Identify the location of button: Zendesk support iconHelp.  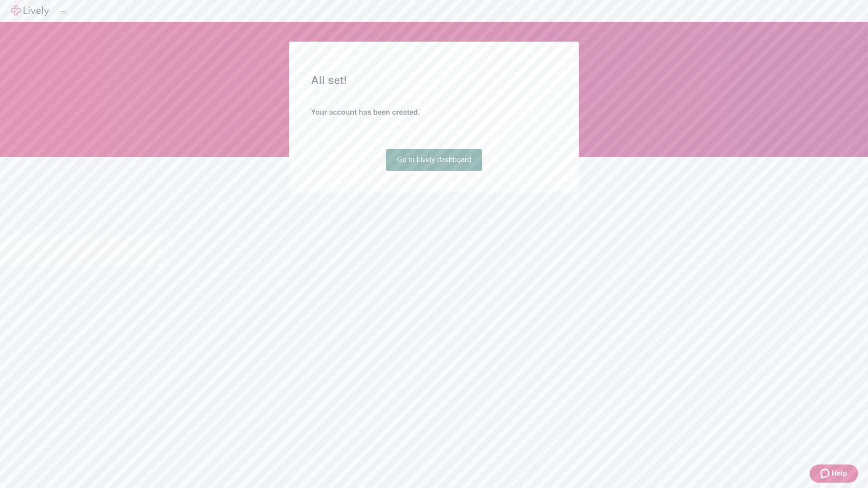
(833, 473).